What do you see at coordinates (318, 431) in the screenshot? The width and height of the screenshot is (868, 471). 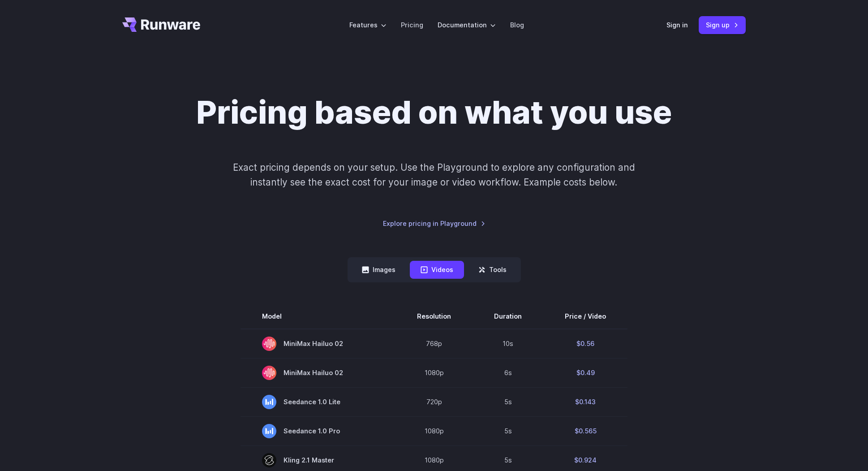 I see `span: Seedance 1.0 Pro` at bounding box center [318, 431].